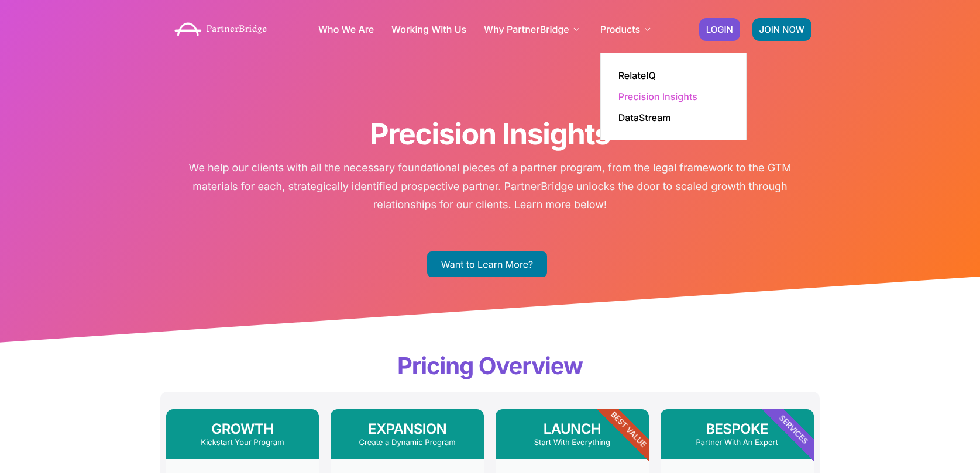  Describe the element at coordinates (407, 429) in the screenshot. I see `h3: EXPANSION` at that location.